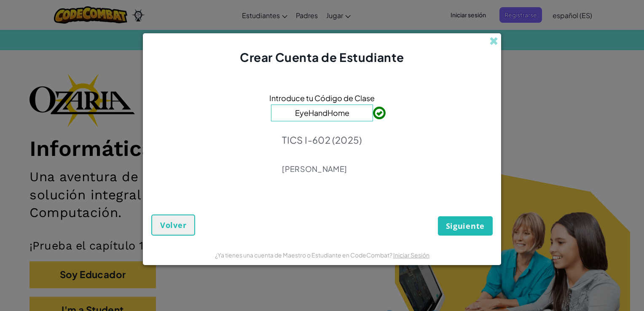 The width and height of the screenshot is (644, 311). Describe the element at coordinates (322, 140) in the screenshot. I see `p: TICS I-602 (2025)` at that location.